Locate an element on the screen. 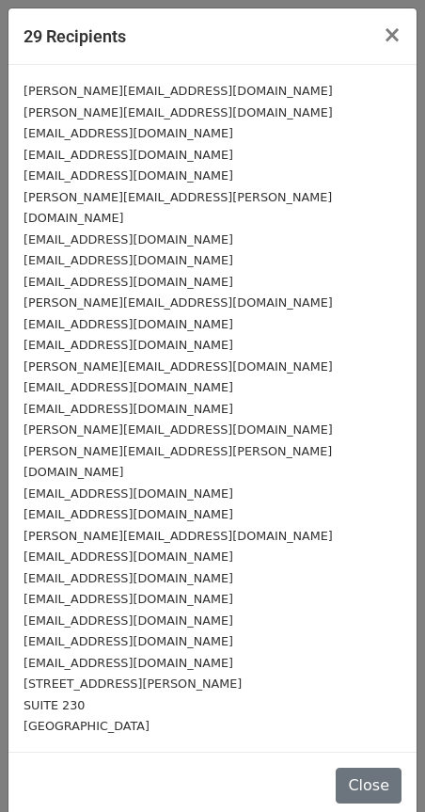 The width and height of the screenshot is (425, 812). button: Close is located at coordinates (392, 35).